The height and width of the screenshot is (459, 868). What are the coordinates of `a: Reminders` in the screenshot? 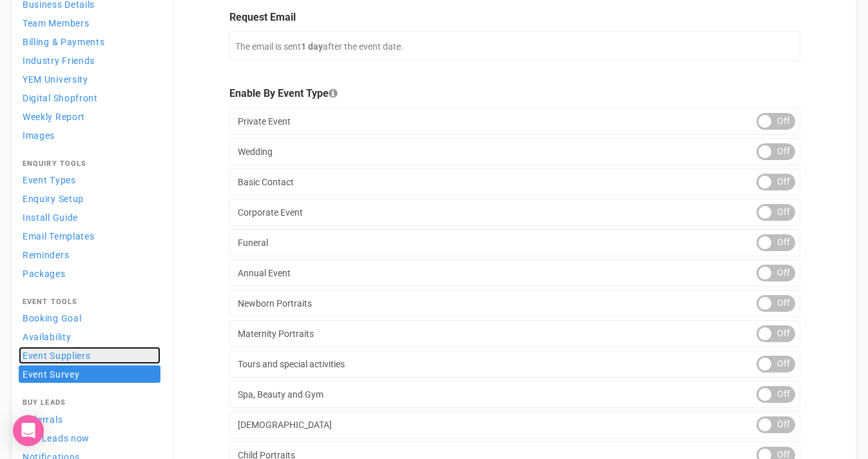 It's located at (89, 254).